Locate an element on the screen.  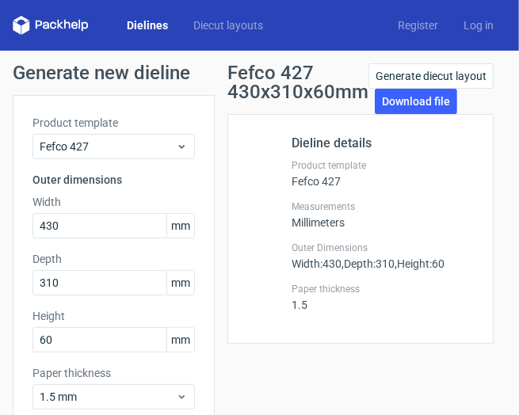
span: , Height : 60 is located at coordinates (419, 264).